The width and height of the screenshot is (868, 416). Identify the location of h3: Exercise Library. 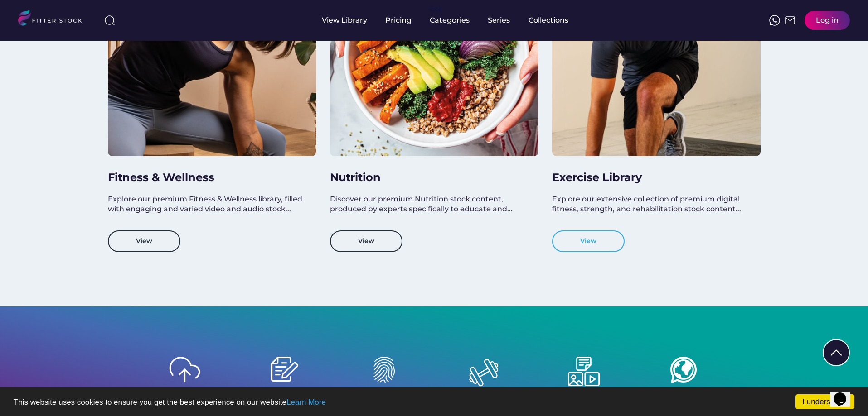
(652, 177).